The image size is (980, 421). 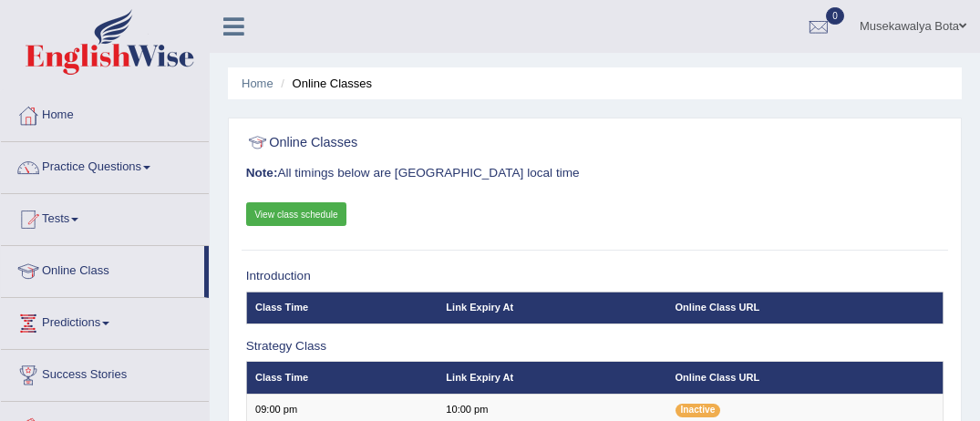 What do you see at coordinates (102, 269) in the screenshot?
I see `a: Online Class` at bounding box center [102, 269].